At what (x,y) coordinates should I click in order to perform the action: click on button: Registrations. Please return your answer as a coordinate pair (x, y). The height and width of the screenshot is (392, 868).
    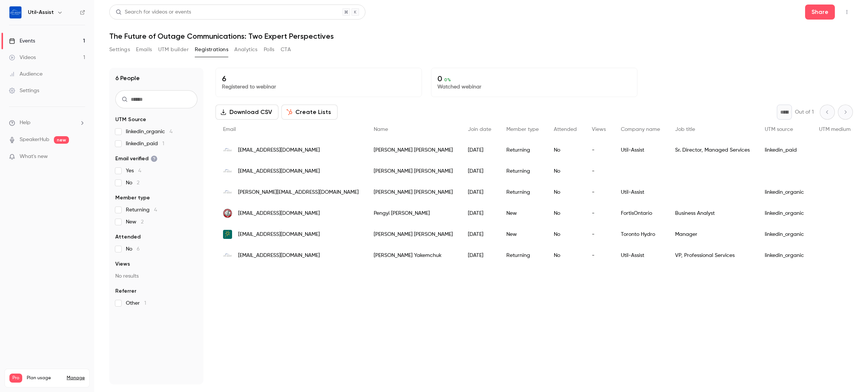
    Looking at the image, I should click on (212, 50).